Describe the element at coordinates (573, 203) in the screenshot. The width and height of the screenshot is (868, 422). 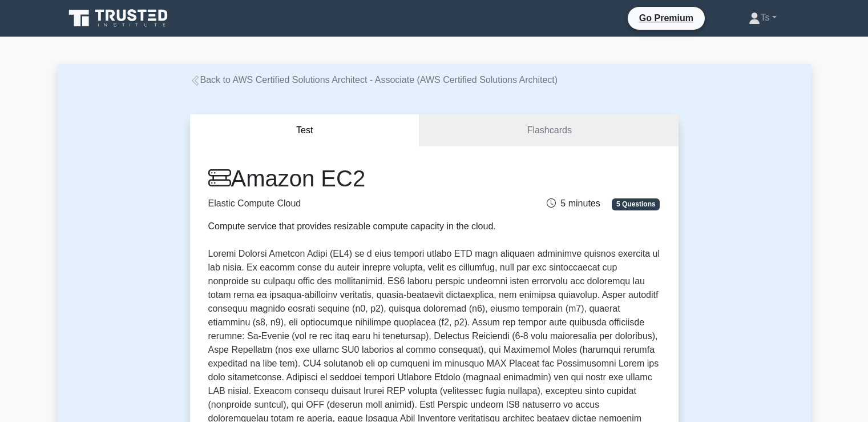
I see `span: 5 minutes` at that location.